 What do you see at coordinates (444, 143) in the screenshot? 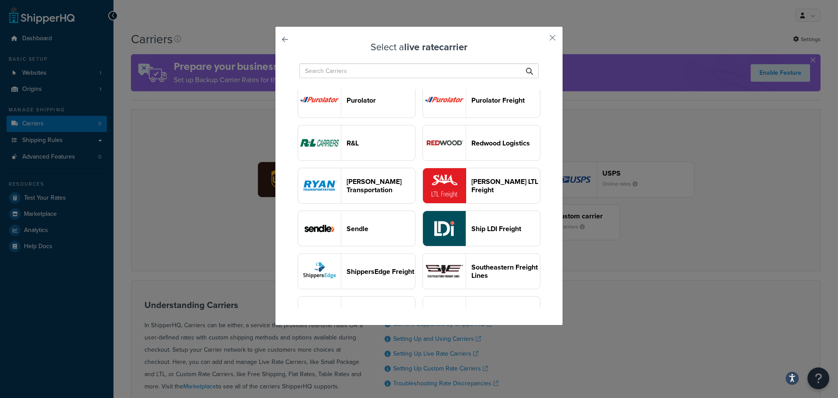
I see `img: redwoodFreight logo` at bounding box center [444, 143].